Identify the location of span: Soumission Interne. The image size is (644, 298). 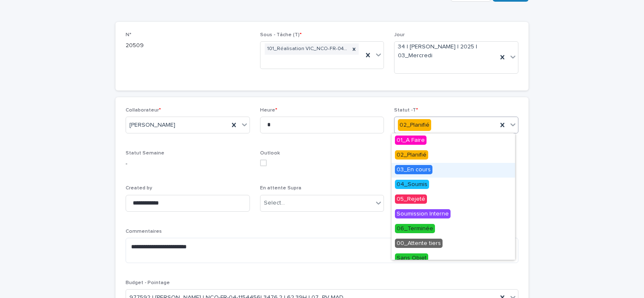
(423, 214).